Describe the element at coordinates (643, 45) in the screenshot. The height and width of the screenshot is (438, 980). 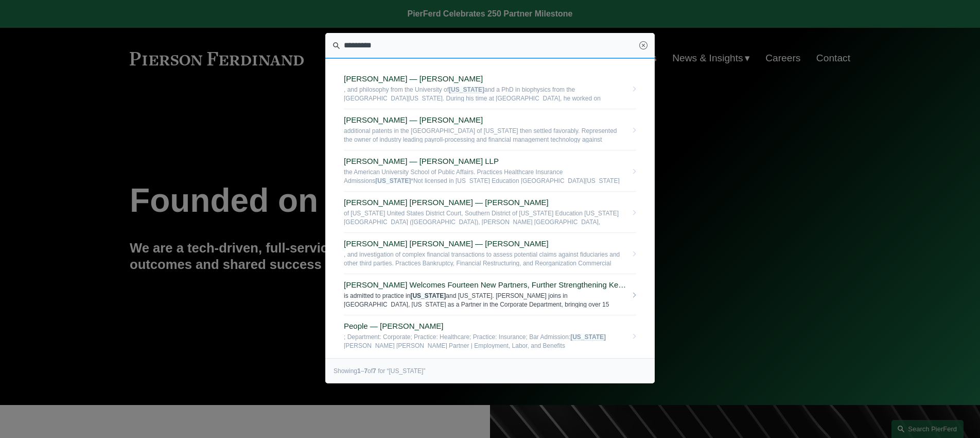
I see `a: Close` at that location.